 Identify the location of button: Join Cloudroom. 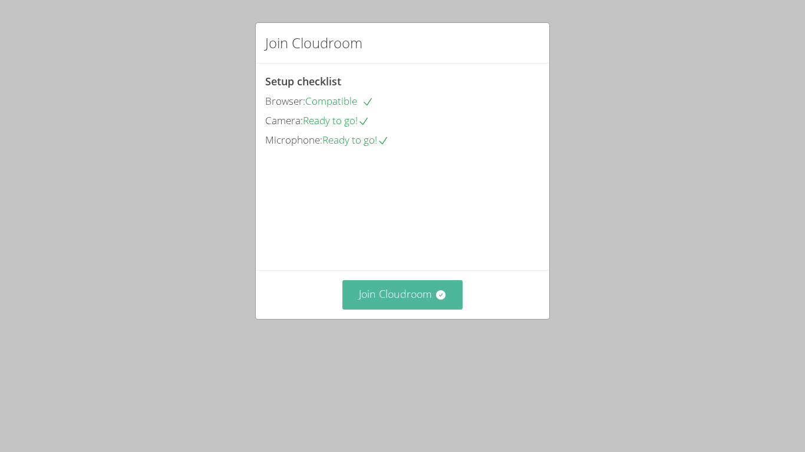
(402, 295).